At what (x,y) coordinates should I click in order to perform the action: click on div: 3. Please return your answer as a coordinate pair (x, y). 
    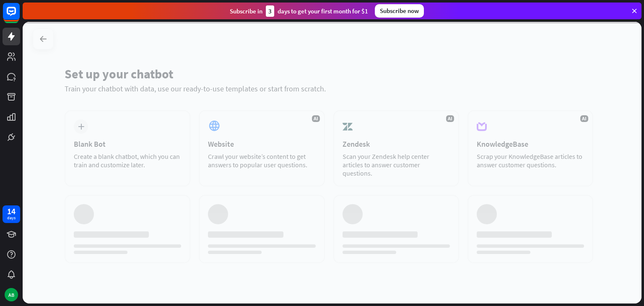
    Looking at the image, I should click on (270, 11).